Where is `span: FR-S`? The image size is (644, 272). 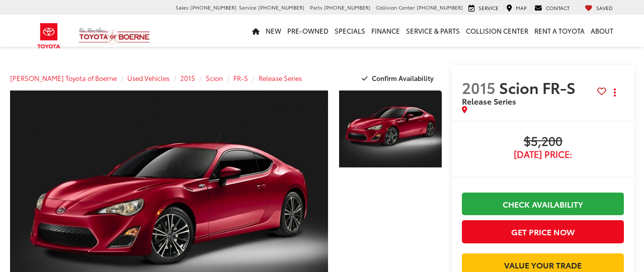 span: FR-S is located at coordinates (241, 78).